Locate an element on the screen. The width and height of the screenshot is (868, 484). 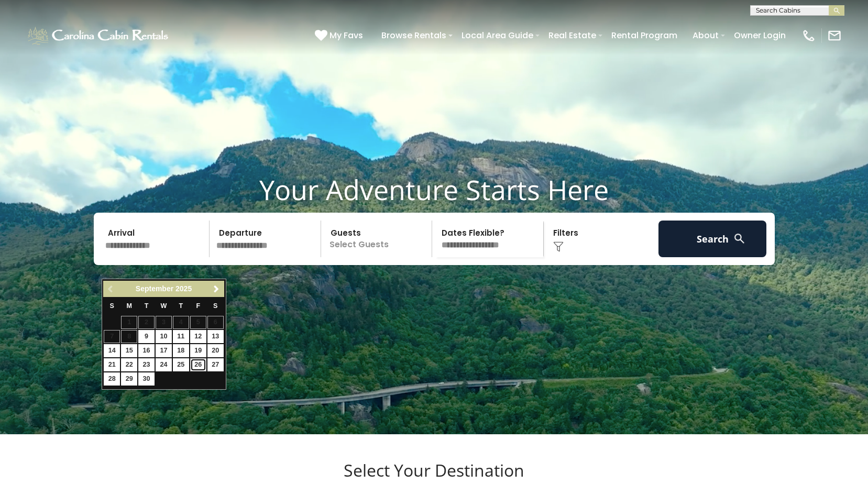
a: 21 is located at coordinates (112, 365).